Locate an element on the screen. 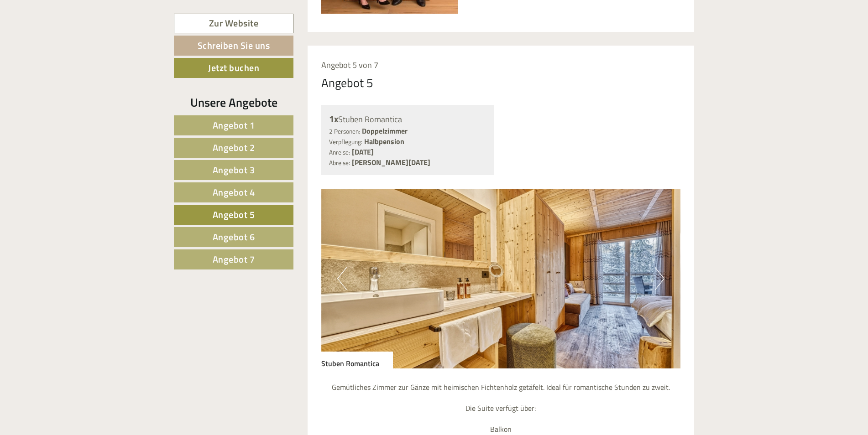 This screenshot has width=868, height=435. span: Angebot 4 is located at coordinates (233, 192).